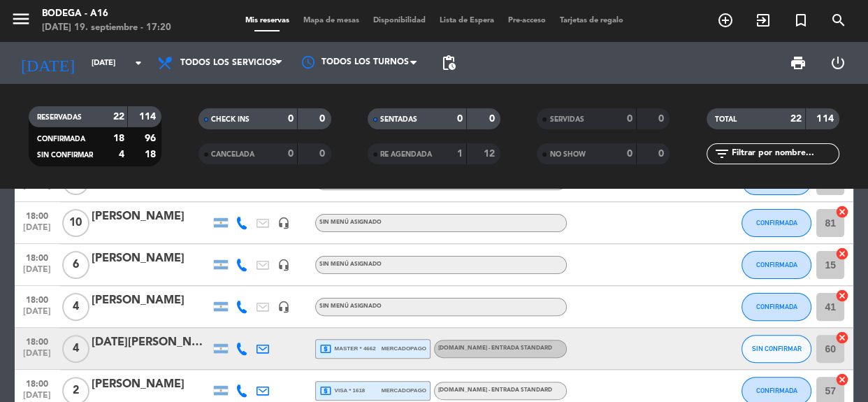 This screenshot has height=402, width=868. I want to click on span: SERVIDAS, so click(566, 119).